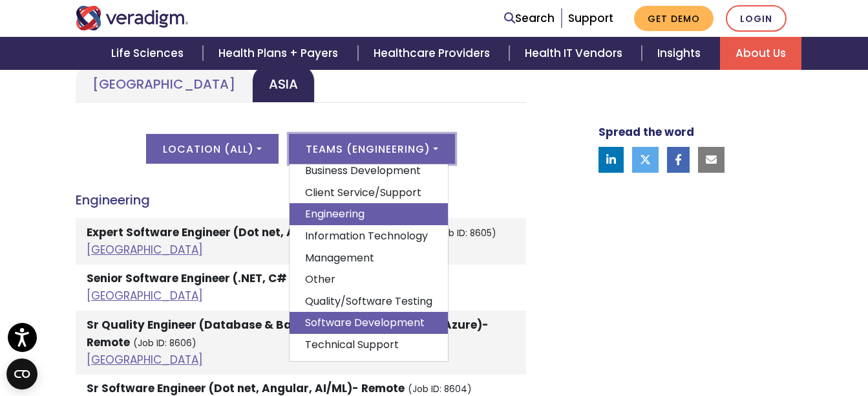  I want to click on h4: Engineering, so click(300, 200).